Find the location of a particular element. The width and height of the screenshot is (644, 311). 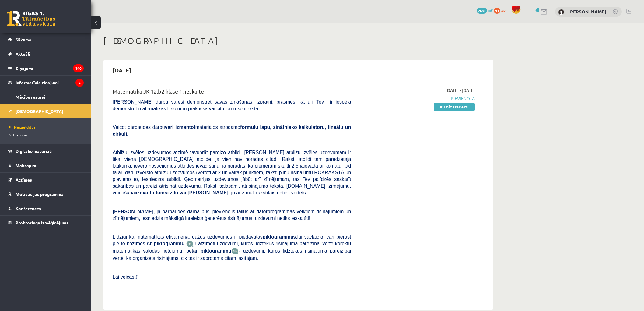

b: ar piktogrammu is located at coordinates (212, 251).